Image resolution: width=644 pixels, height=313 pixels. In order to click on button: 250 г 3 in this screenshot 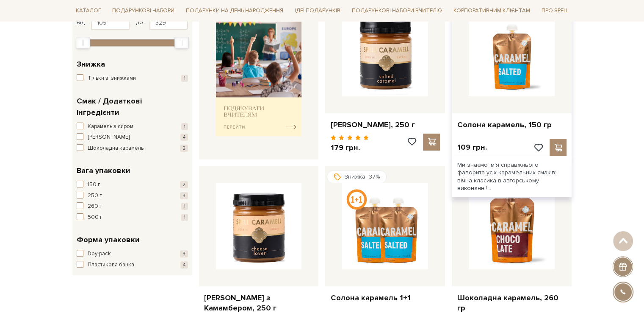, I will do `click(132, 196)`.